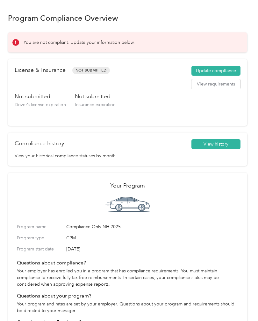 The image size is (258, 321). Describe the element at coordinates (127, 296) in the screenshot. I see `h4: Questions about your program?` at that location.